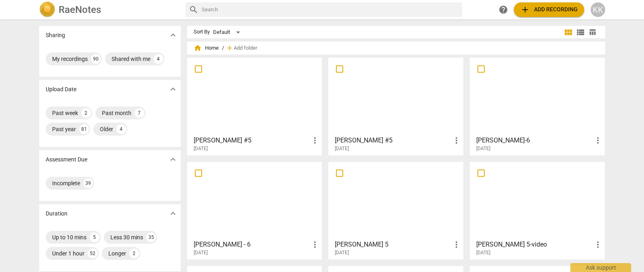 This screenshot has height=272, width=644. What do you see at coordinates (117, 254) in the screenshot?
I see `div: Longer` at bounding box center [117, 254].